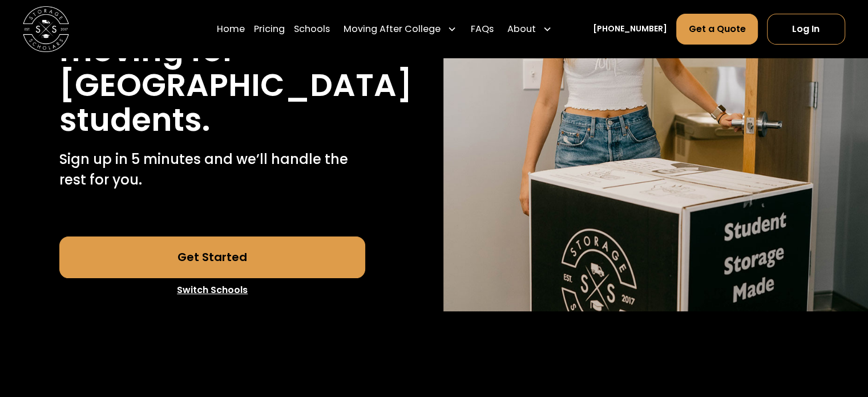  What do you see at coordinates (46, 28) in the screenshot?
I see `a: home` at bounding box center [46, 28].